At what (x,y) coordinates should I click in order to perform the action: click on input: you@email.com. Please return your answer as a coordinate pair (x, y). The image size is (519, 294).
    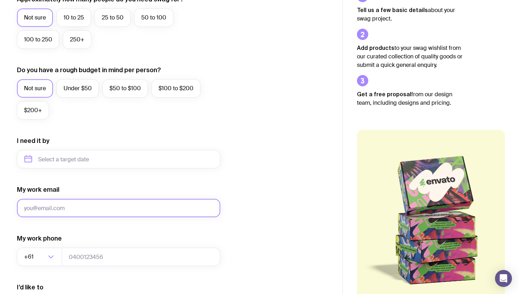
    Looking at the image, I should click on (119, 208).